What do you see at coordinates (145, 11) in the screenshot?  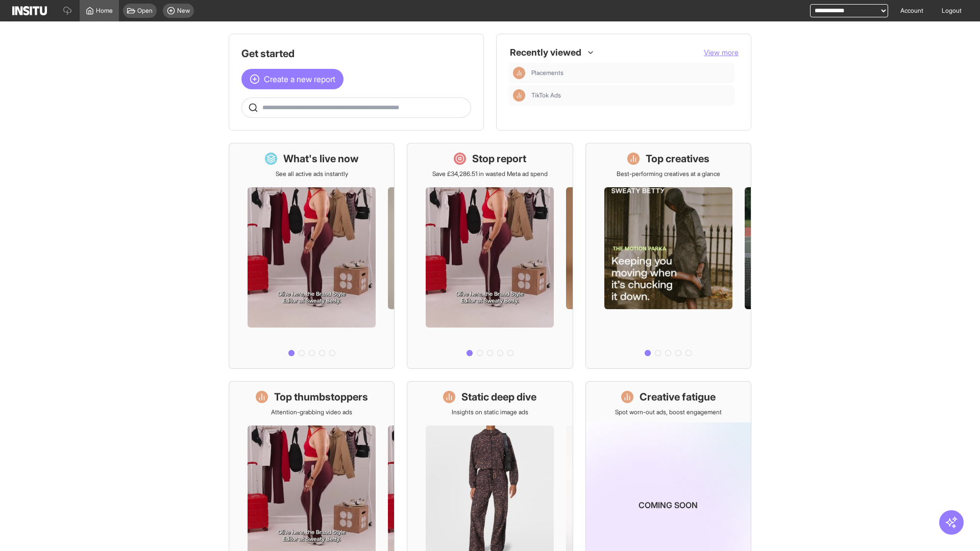 I see `span: Open` at bounding box center [145, 11].